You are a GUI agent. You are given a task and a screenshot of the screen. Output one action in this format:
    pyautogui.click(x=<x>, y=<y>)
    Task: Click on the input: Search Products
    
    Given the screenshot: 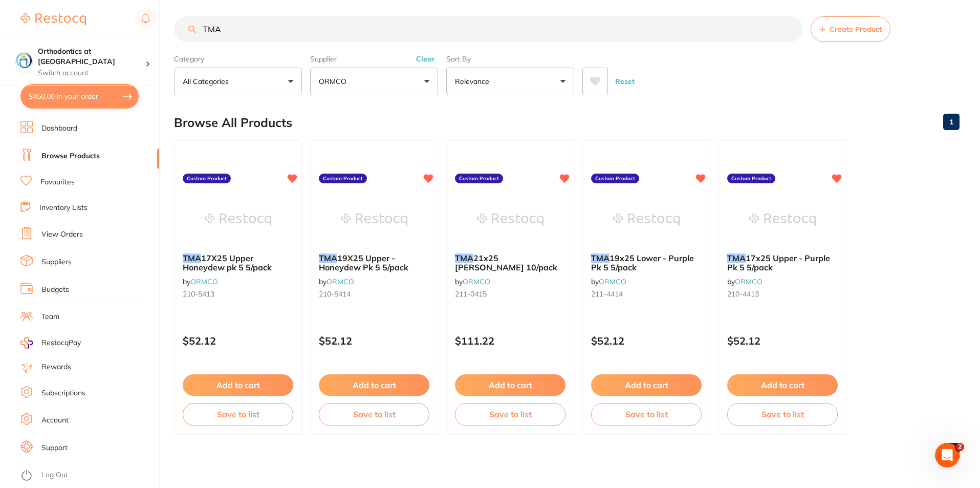 What is the action you would take?
    pyautogui.click(x=489, y=29)
    